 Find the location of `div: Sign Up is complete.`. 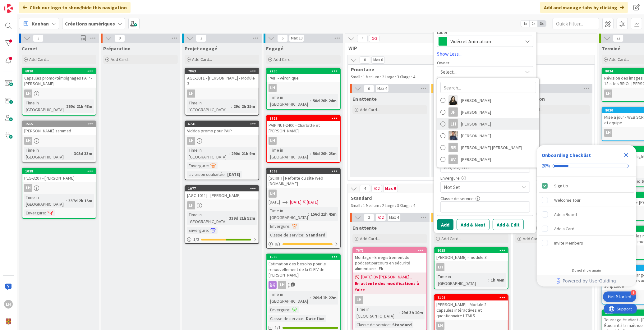

div: Sign Up is complete. is located at coordinates (587, 186).